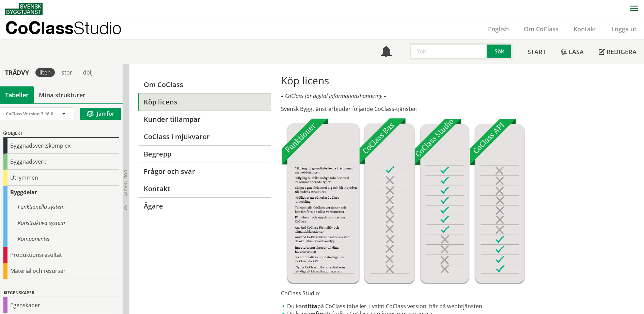 The image size is (644, 314). I want to click on div: Byggdelar, so click(61, 192).